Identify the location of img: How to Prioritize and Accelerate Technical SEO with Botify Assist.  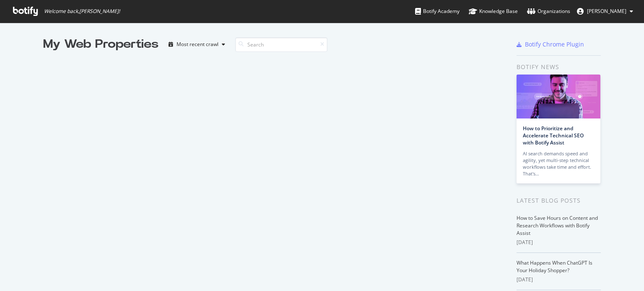
(558, 96).